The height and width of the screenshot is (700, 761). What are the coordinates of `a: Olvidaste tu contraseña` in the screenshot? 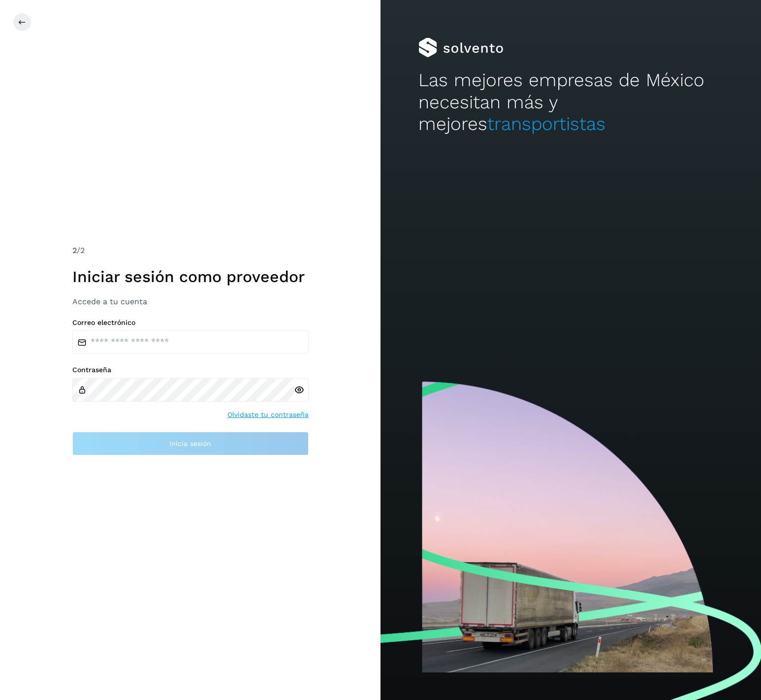 It's located at (268, 415).